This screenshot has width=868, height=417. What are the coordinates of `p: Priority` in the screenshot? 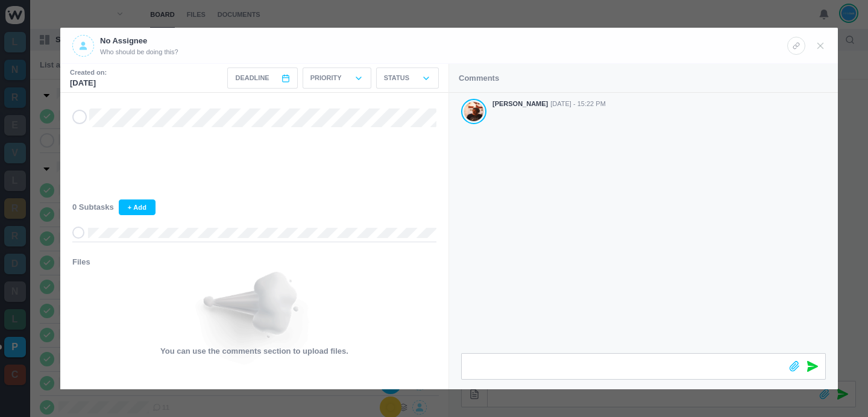 It's located at (326, 78).